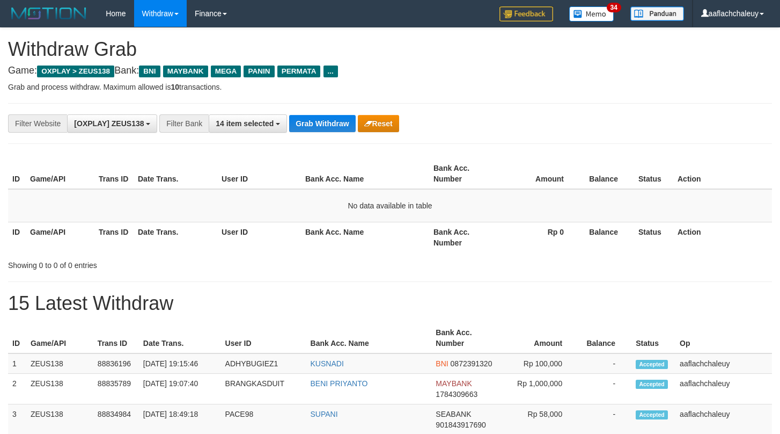  What do you see at coordinates (163, 263) in the screenshot?
I see `div: Showing 0 to 0 of 0 entries` at bounding box center [163, 263].